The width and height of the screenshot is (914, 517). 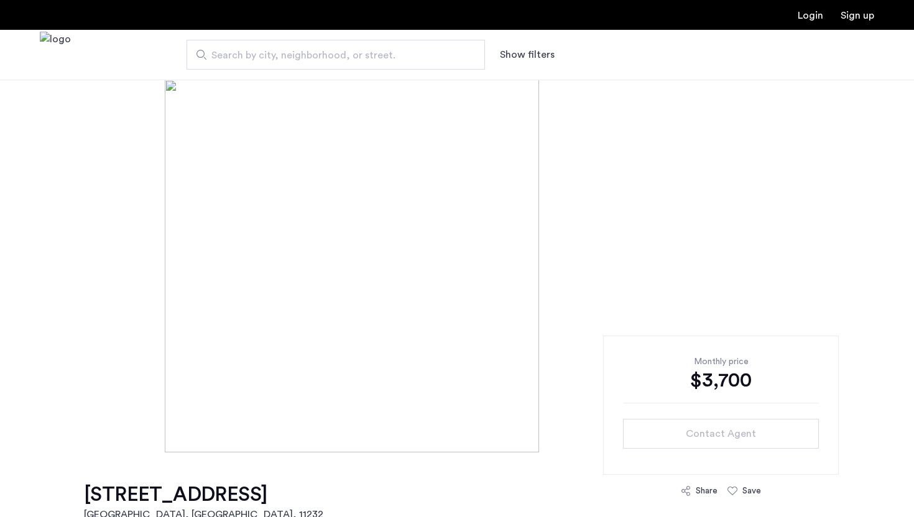 What do you see at coordinates (55, 55) in the screenshot?
I see `img: logo` at bounding box center [55, 55].